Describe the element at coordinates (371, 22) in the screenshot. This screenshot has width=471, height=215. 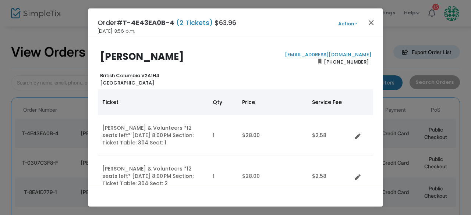
I see `button: Close` at that location.